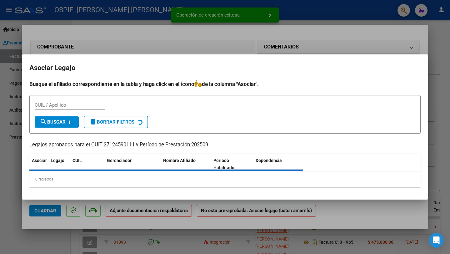 Image resolution: width=450 pixels, height=254 pixels. Describe the element at coordinates (225, 84) in the screenshot. I see `h4: Busque el afiliado correspondiente en la tabla y haga click en el ícono de la columna "Asociar".` at that location.